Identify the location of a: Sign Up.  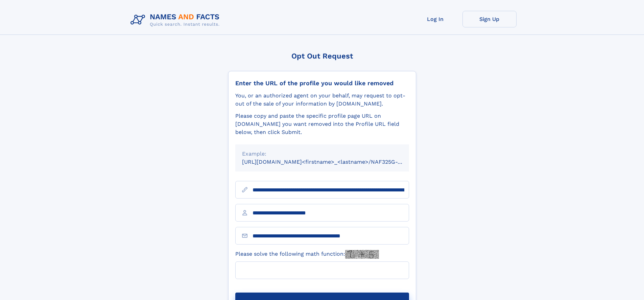
(489, 19).